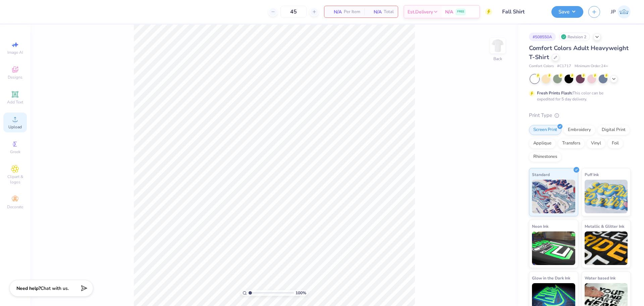 The height and width of the screenshot is (306, 644). I want to click on span: Add Text, so click(15, 102).